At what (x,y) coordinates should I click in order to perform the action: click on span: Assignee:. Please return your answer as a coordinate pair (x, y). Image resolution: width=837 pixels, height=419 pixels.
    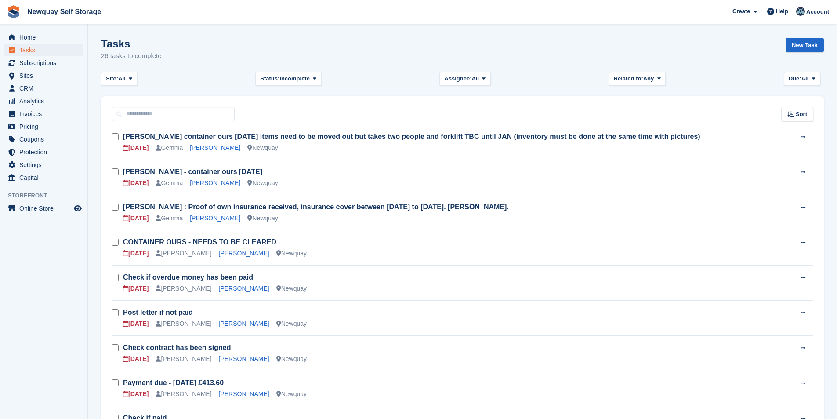
    Looking at the image, I should click on (458, 79).